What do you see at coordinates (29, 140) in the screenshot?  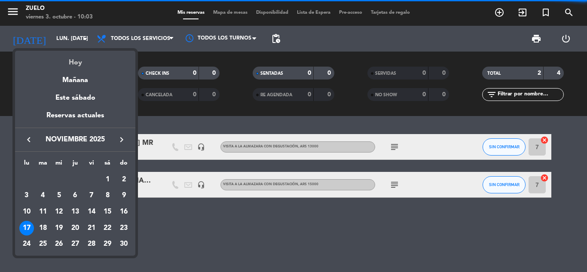 I see `button: keyboard_arrow_left` at bounding box center [29, 140].